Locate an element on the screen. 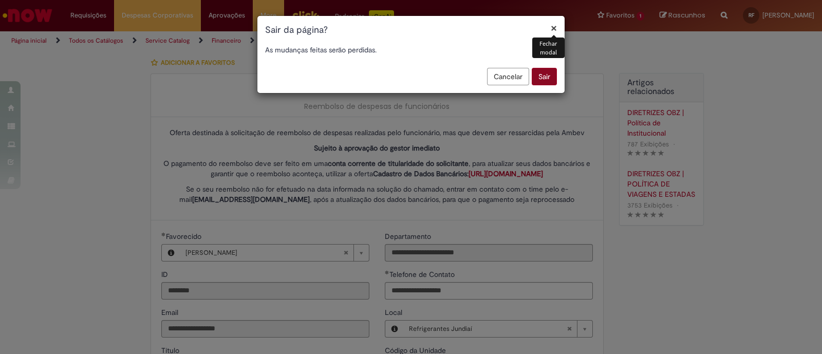 Image resolution: width=822 pixels, height=354 pixels. button: Sair is located at coordinates (544, 77).